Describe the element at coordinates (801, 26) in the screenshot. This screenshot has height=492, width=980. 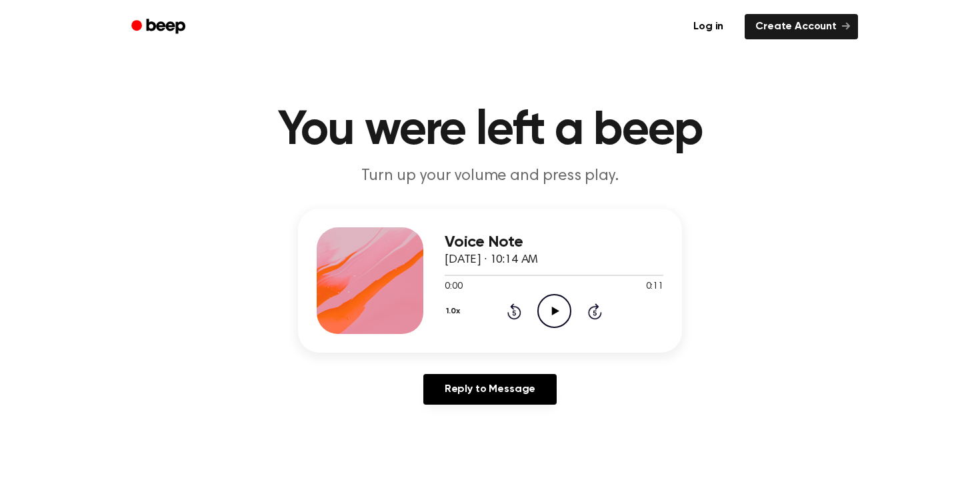
I see `a: Create Account` at that location.